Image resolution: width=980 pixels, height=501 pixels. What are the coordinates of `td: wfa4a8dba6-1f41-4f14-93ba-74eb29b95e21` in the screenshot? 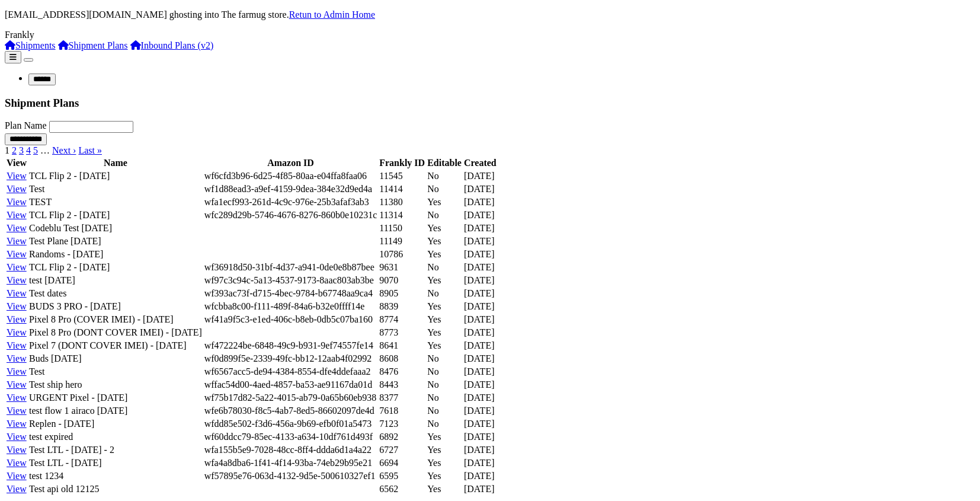 It's located at (291, 463).